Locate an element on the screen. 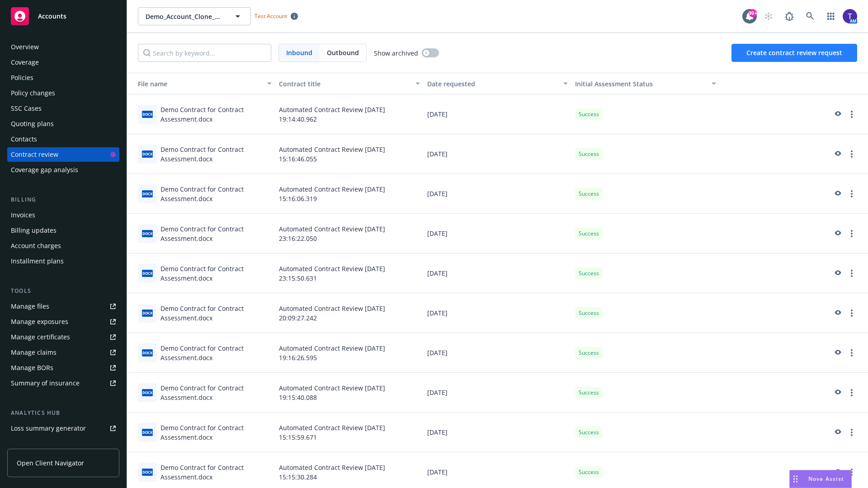 The height and width of the screenshot is (488, 868). span: Outbound is located at coordinates (343, 53).